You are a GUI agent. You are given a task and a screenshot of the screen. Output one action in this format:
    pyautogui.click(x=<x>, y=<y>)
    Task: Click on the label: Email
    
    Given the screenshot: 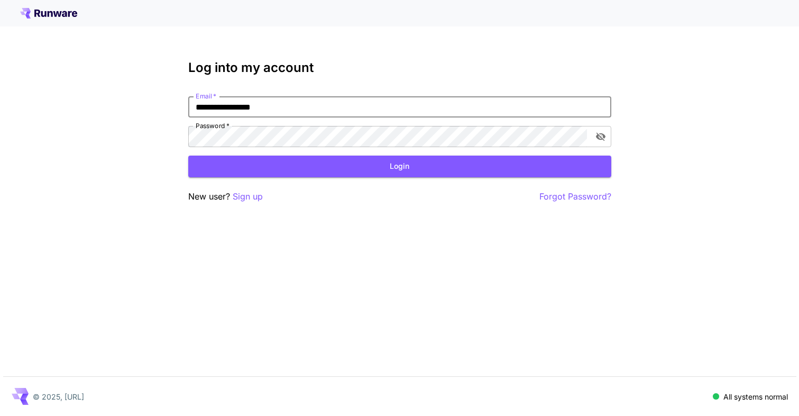 What is the action you would take?
    pyautogui.click(x=206, y=96)
    